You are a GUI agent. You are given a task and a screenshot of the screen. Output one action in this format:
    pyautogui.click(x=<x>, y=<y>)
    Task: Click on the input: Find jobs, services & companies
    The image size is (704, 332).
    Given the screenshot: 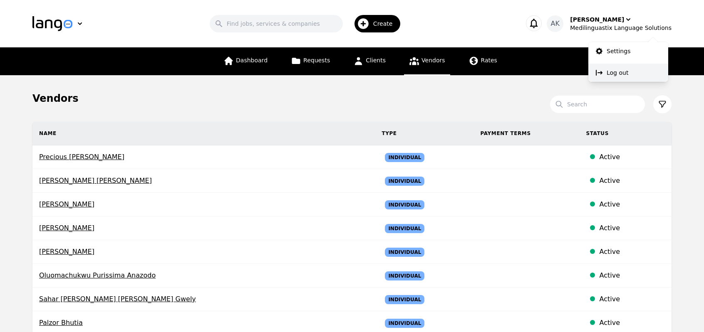 What is the action you would take?
    pyautogui.click(x=276, y=24)
    